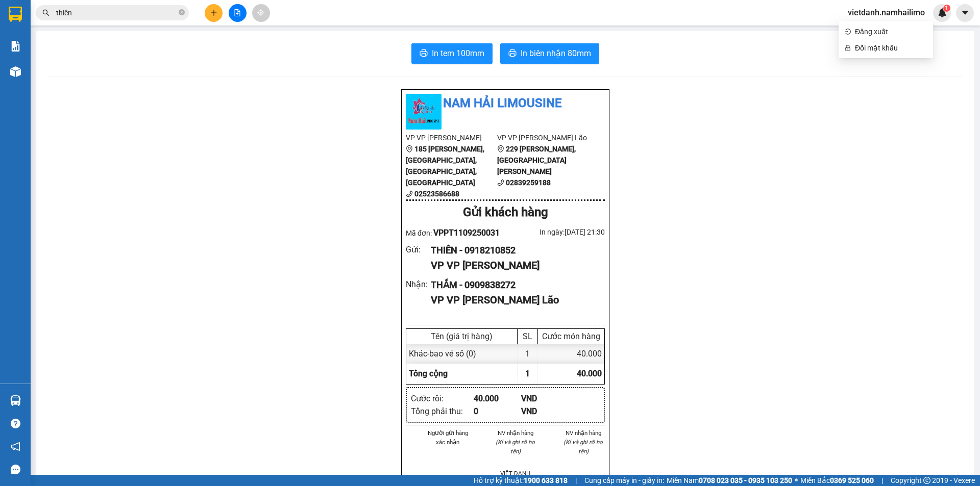 The image size is (980, 486). What do you see at coordinates (418, 249) in the screenshot?
I see `div: Gửi :` at bounding box center [418, 249].